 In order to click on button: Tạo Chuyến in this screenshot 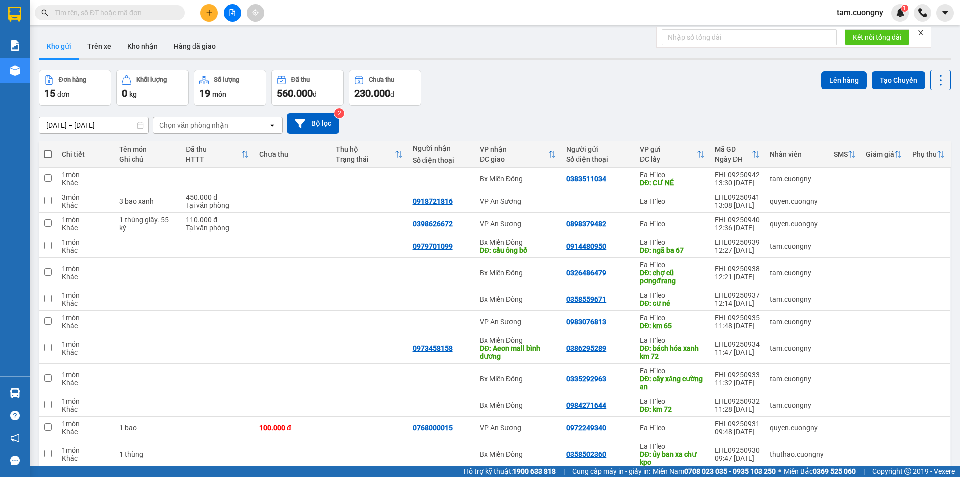, I will do `click(899, 80)`.